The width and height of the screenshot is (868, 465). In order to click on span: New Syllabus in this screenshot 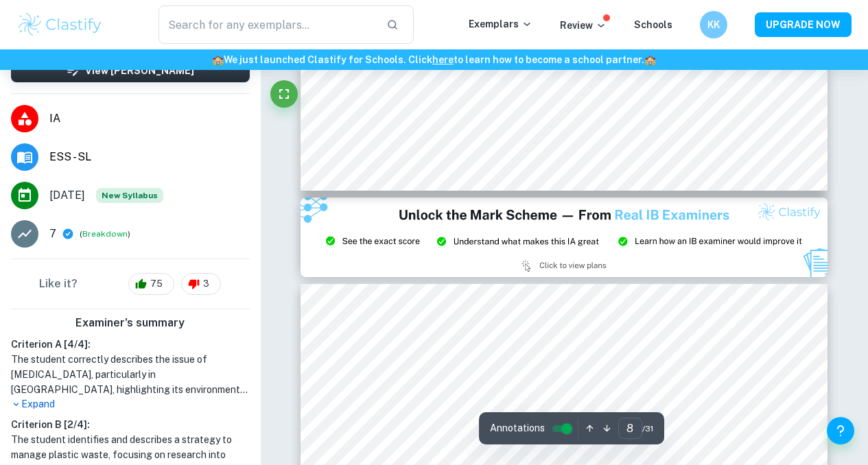, I will do `click(130, 195)`.